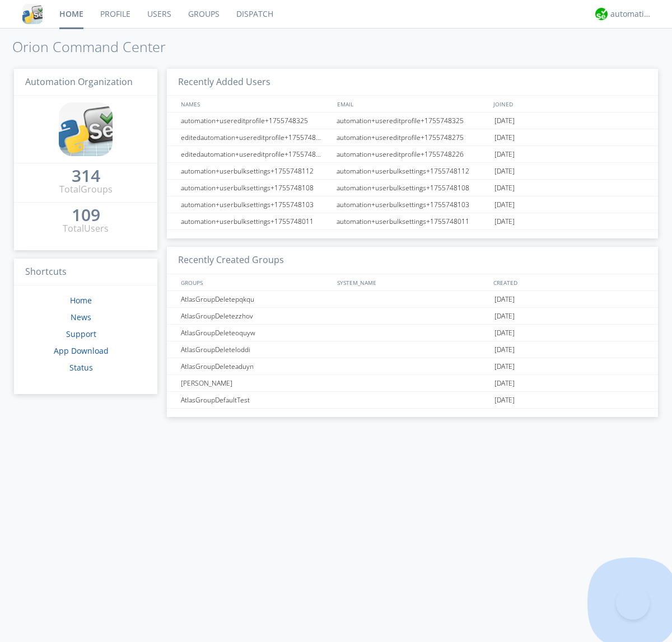 The height and width of the screenshot is (642, 672). Describe the element at coordinates (255, 299) in the screenshot. I see `div: AtlasGroupDeletepqkqu` at that location.